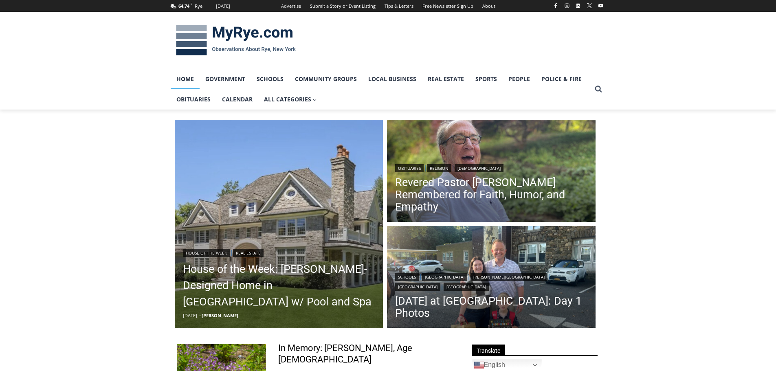  Describe the element at coordinates (279, 224) in the screenshot. I see `img: 28 Thunder Mountain Road, Greenwich` at that location.